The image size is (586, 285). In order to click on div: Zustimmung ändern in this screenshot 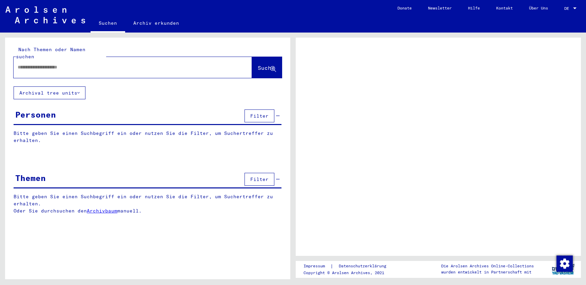, I will do `click(565, 264)`.